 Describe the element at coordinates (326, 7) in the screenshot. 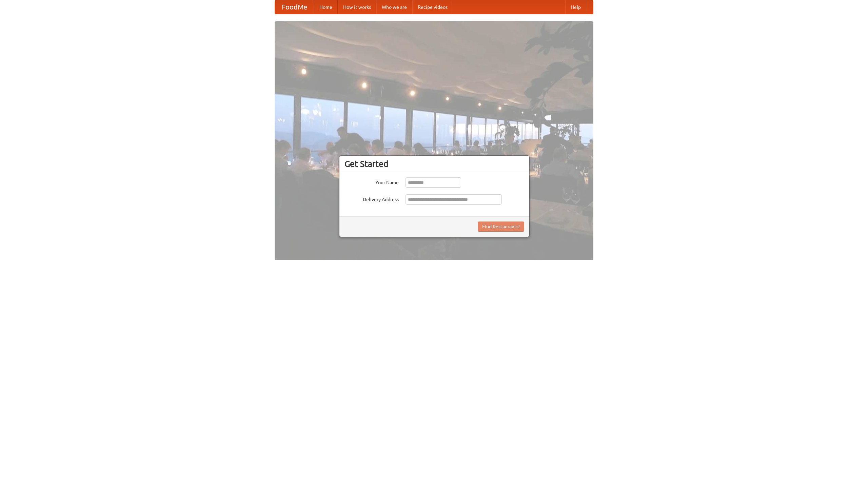

I see `a: Home` at that location.